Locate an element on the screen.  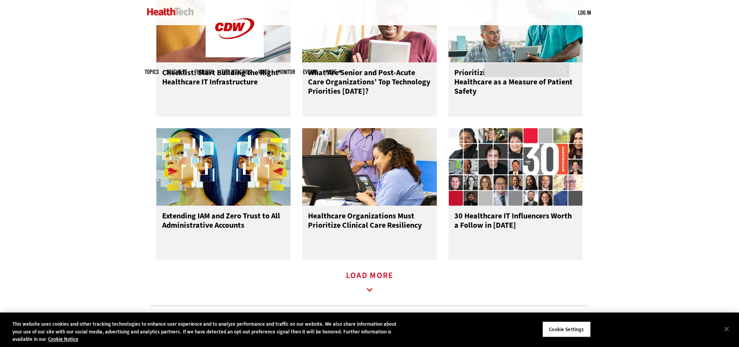
a: Video is located at coordinates (264, 72).